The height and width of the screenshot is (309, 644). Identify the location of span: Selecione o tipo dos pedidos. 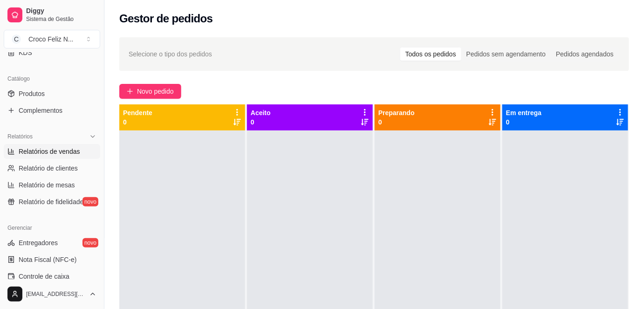
(170, 54).